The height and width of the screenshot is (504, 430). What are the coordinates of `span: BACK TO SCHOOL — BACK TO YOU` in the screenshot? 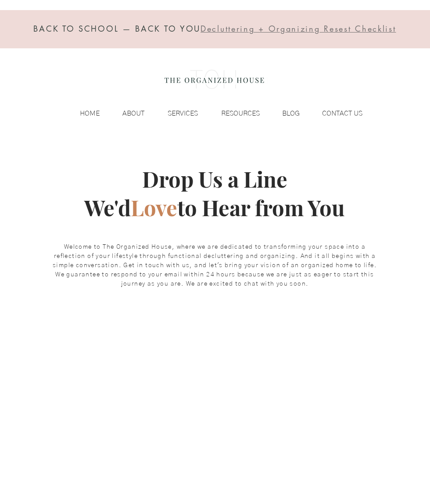 It's located at (117, 29).